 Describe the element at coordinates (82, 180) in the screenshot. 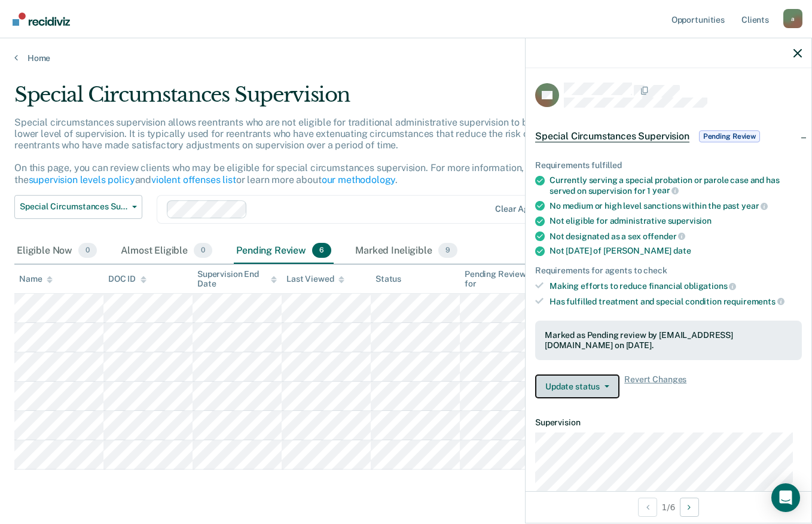

I see `a: supervision levels policy` at that location.